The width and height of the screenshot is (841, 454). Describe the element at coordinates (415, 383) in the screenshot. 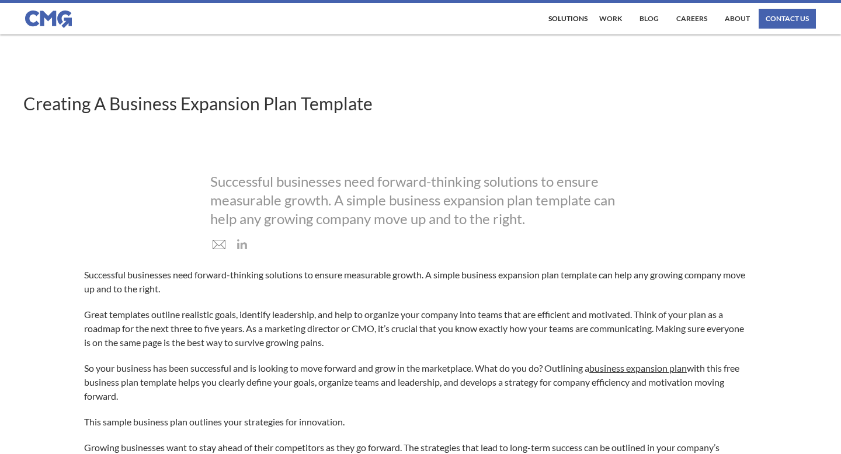

I see `p: So your business has been successful and is looking to move forward and grow in the marketplace. ...` at that location.